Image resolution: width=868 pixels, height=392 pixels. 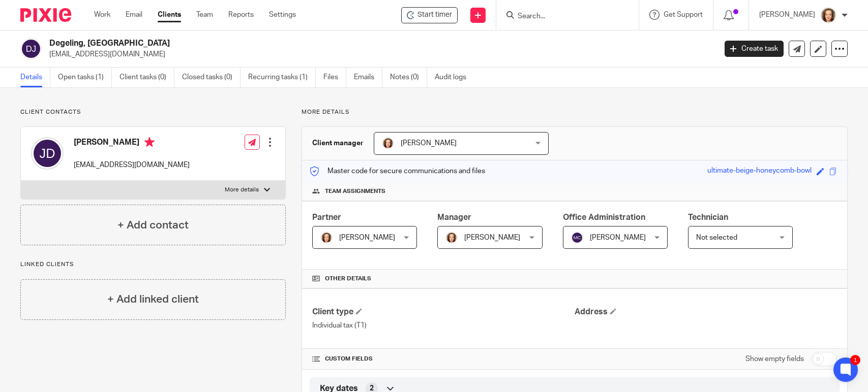 I want to click on a: Create task, so click(x=754, y=49).